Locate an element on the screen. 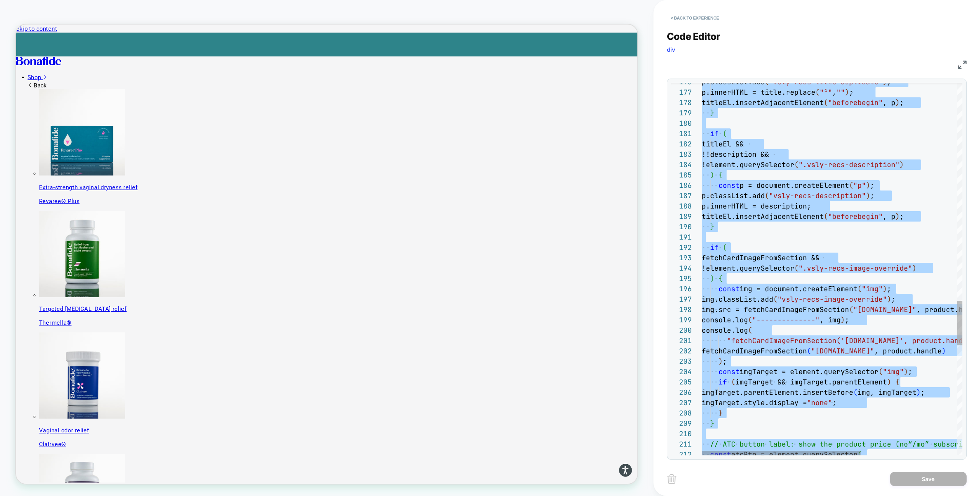  span: console.log is located at coordinates (725, 320).